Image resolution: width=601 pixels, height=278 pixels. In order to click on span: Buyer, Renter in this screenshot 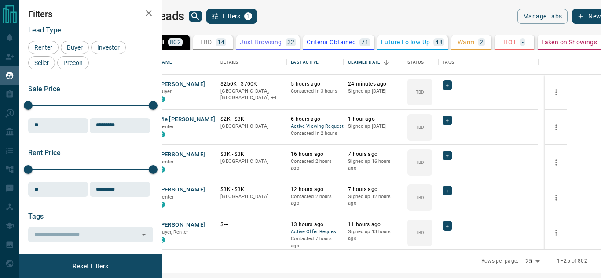, I will do `click(173, 232)`.